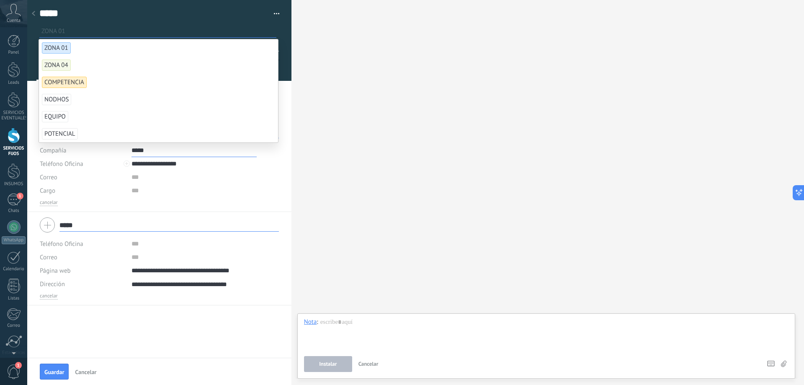 Image resolution: width=804 pixels, height=385 pixels. Describe the element at coordinates (52, 284) in the screenshot. I see `span: Dirección` at that location.